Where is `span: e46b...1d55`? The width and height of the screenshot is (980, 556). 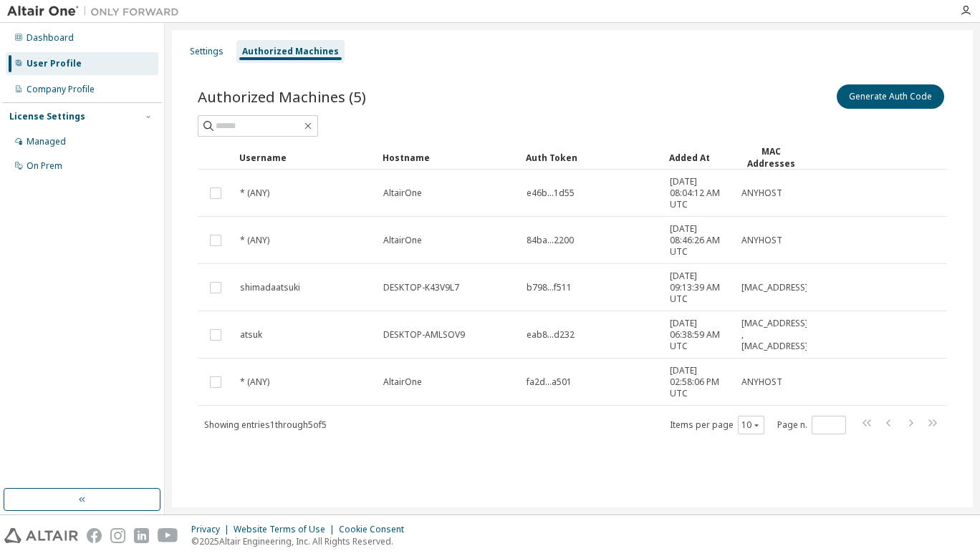 span: e46b...1d55 is located at coordinates (550, 193).